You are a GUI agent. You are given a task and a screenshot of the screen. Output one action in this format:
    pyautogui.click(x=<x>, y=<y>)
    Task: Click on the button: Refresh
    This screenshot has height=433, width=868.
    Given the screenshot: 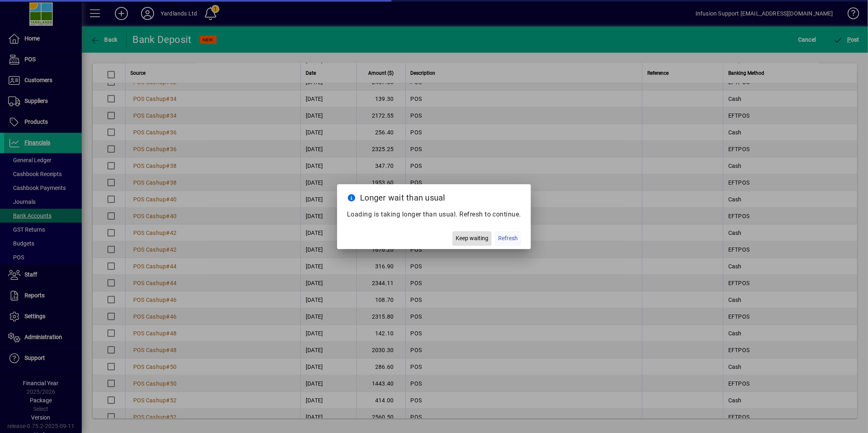 What is the action you would take?
    pyautogui.click(x=508, y=239)
    